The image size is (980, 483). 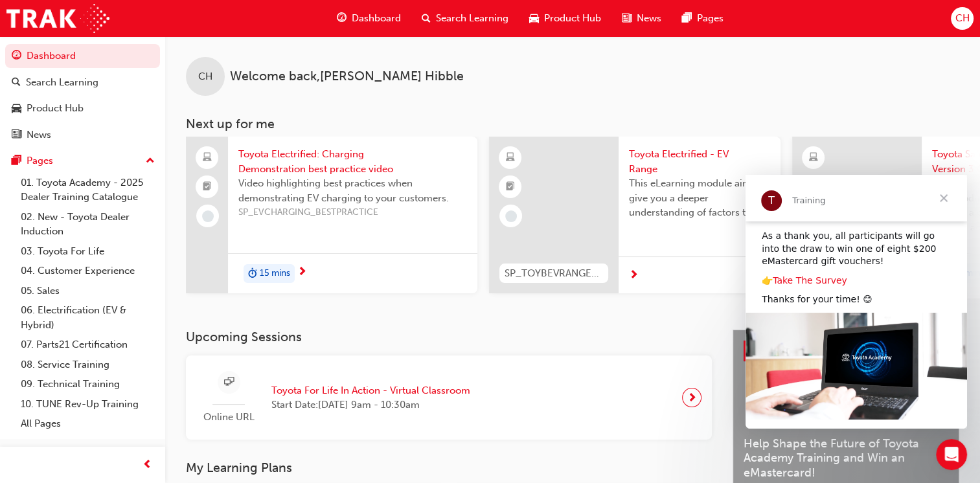 I want to click on span: SP_EVCHARGING_BESTPRACTICE, so click(x=352, y=213).